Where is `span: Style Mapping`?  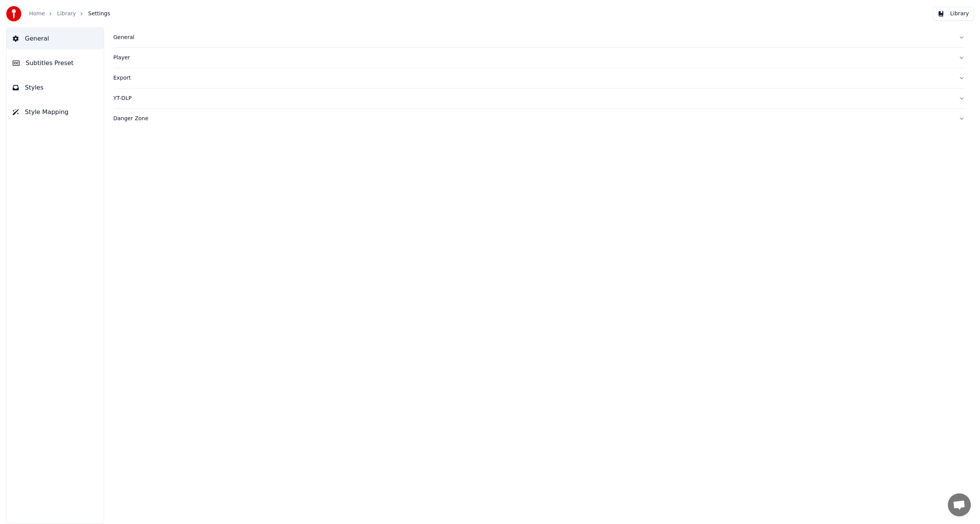 span: Style Mapping is located at coordinates (47, 112).